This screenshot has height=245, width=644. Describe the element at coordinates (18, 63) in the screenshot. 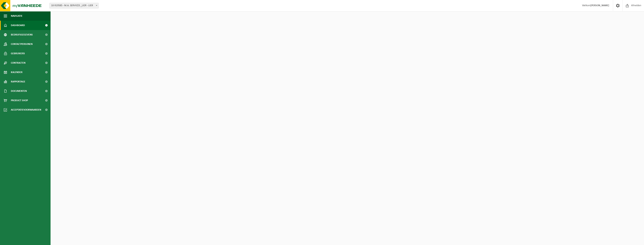

I see `span: Contracten` at that location.